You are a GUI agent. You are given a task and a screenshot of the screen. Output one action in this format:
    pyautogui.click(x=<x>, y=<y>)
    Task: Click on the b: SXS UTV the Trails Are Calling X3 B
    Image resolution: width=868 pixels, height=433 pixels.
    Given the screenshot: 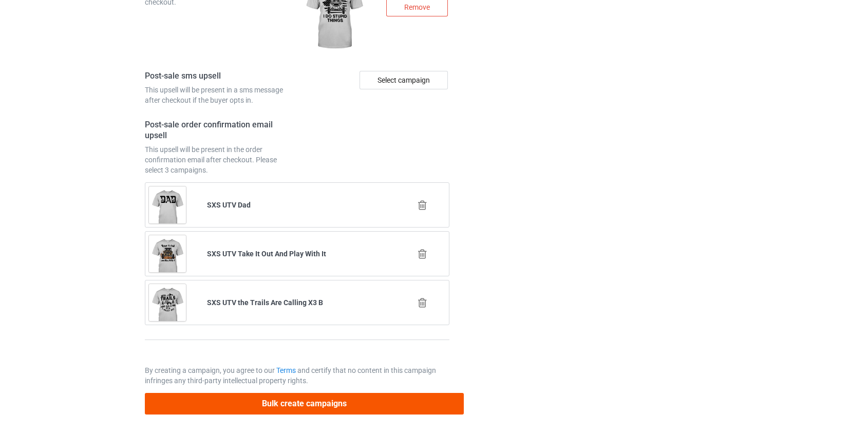 What is the action you would take?
    pyautogui.click(x=265, y=303)
    